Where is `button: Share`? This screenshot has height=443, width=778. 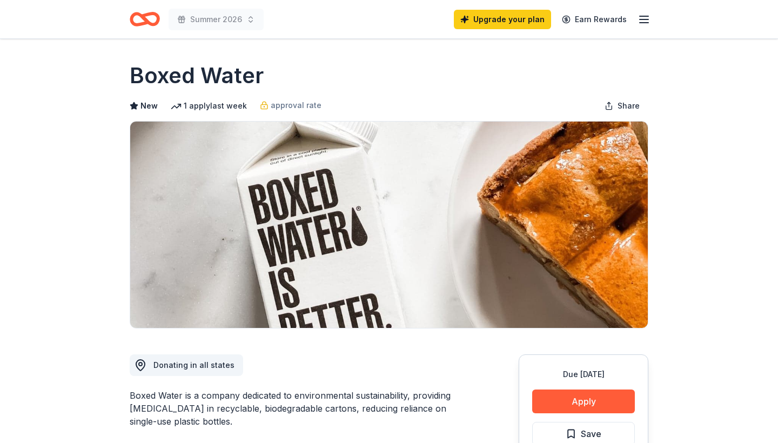
button: Share is located at coordinates (622, 106).